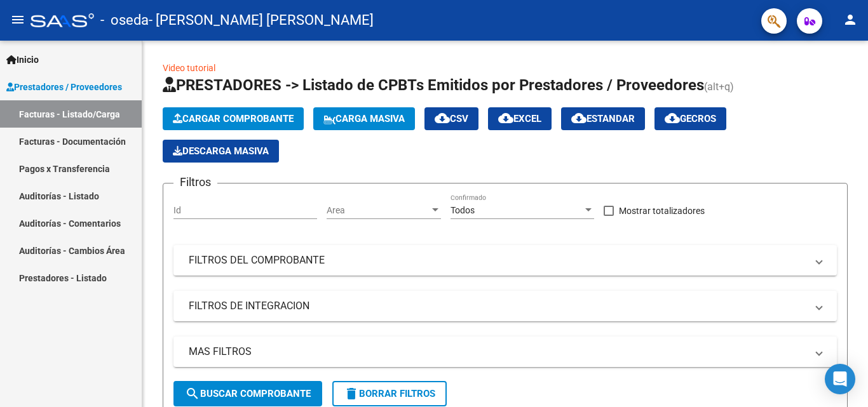  I want to click on span: Area, so click(378, 210).